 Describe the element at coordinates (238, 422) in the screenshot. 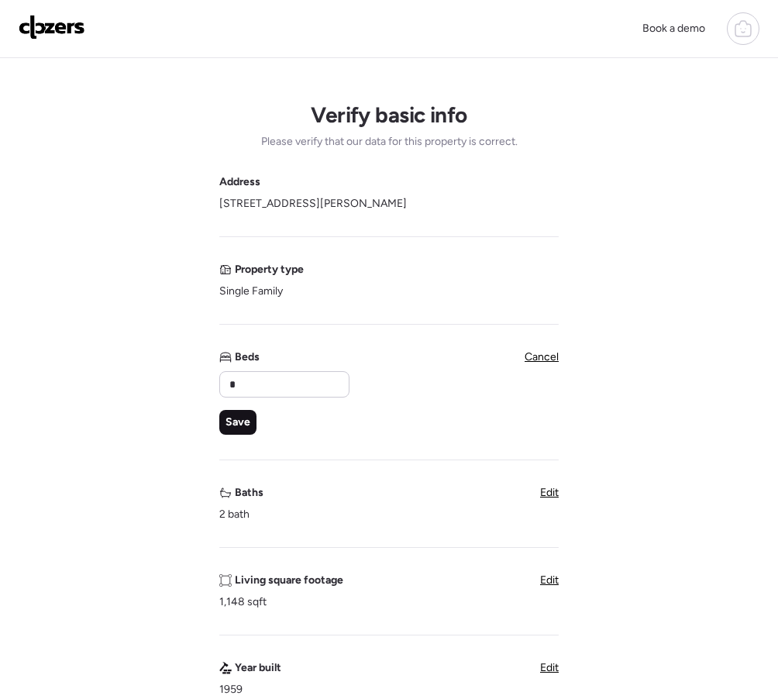

I see `span: Save` at that location.